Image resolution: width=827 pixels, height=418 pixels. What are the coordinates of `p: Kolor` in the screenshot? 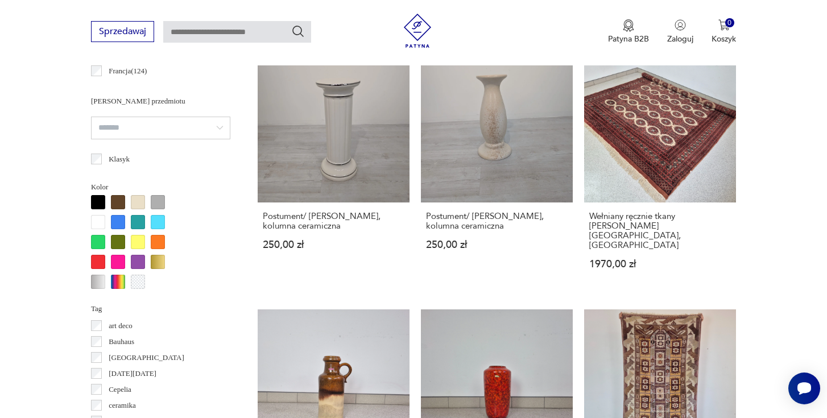 It's located at (160, 187).